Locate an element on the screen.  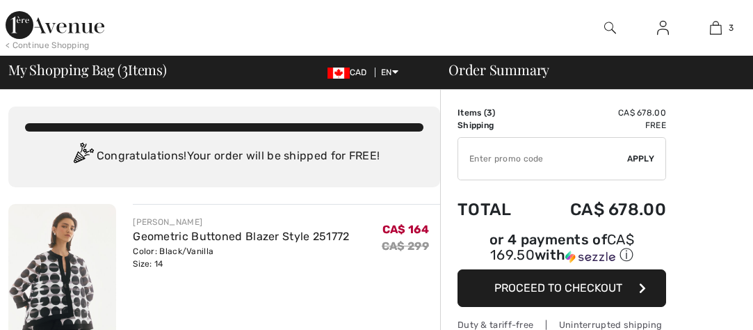
span: My Shopping Bag ( Items) is located at coordinates (88, 70).